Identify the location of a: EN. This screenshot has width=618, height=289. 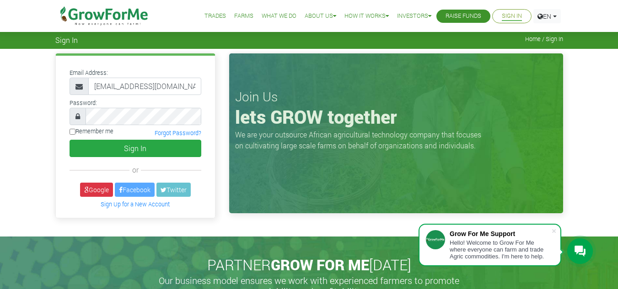
(547, 16).